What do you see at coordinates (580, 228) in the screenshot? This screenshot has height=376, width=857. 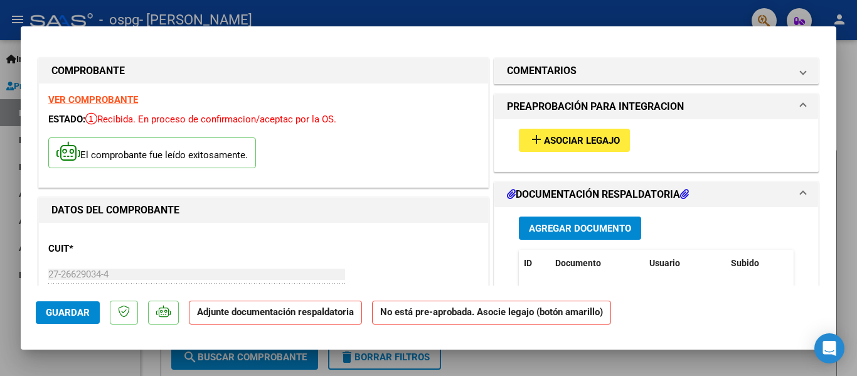 I see `button: Agregar Documento` at bounding box center [580, 228].